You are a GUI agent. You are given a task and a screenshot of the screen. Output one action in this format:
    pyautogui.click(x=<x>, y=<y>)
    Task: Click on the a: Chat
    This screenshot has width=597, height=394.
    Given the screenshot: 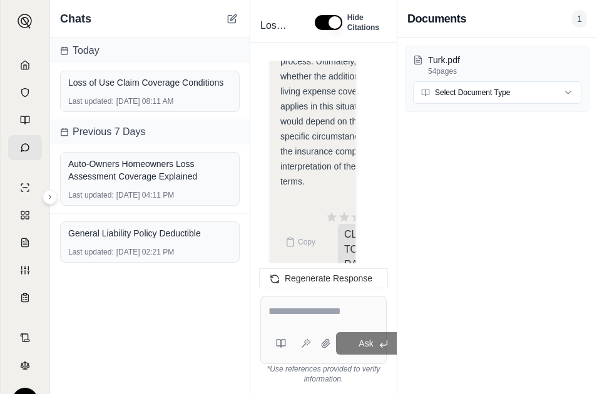 What is the action you would take?
    pyautogui.click(x=25, y=148)
    